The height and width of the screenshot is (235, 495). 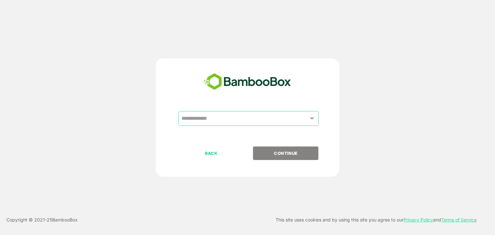 What do you see at coordinates (211, 153) in the screenshot?
I see `button: BACK` at bounding box center [211, 153].